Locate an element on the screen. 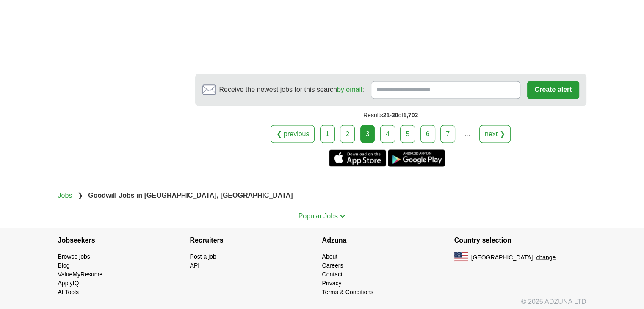 The image size is (644, 309). a: Privacy is located at coordinates (332, 283).